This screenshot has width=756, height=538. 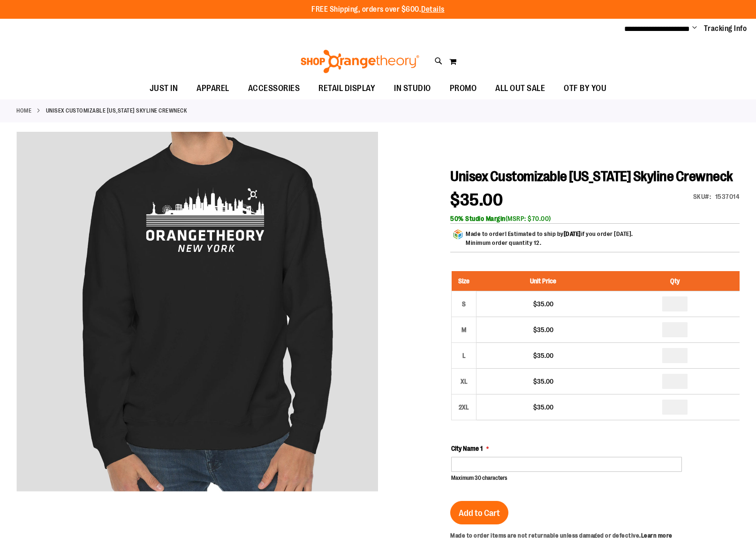 I want to click on div: 2XL, so click(x=464, y=407).